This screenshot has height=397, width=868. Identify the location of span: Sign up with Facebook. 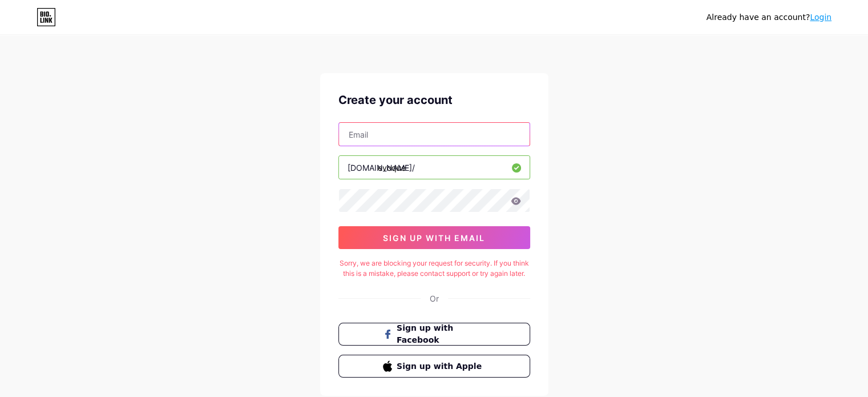
(441, 334).